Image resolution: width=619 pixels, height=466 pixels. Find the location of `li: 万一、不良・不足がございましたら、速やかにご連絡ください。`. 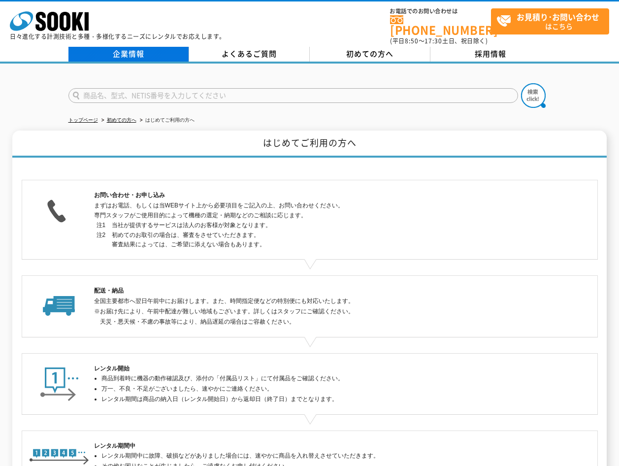

li: 万一、不良・不足がございましたら、速やかにご連絡ください。 is located at coordinates (313, 388).